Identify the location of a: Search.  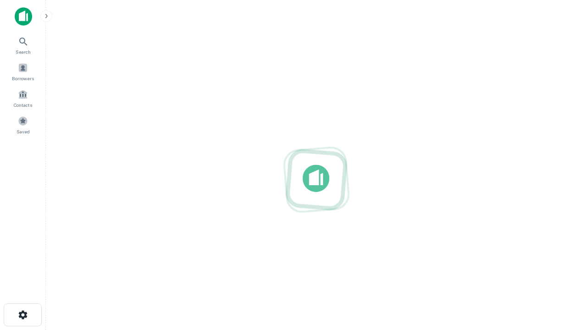
(23, 45).